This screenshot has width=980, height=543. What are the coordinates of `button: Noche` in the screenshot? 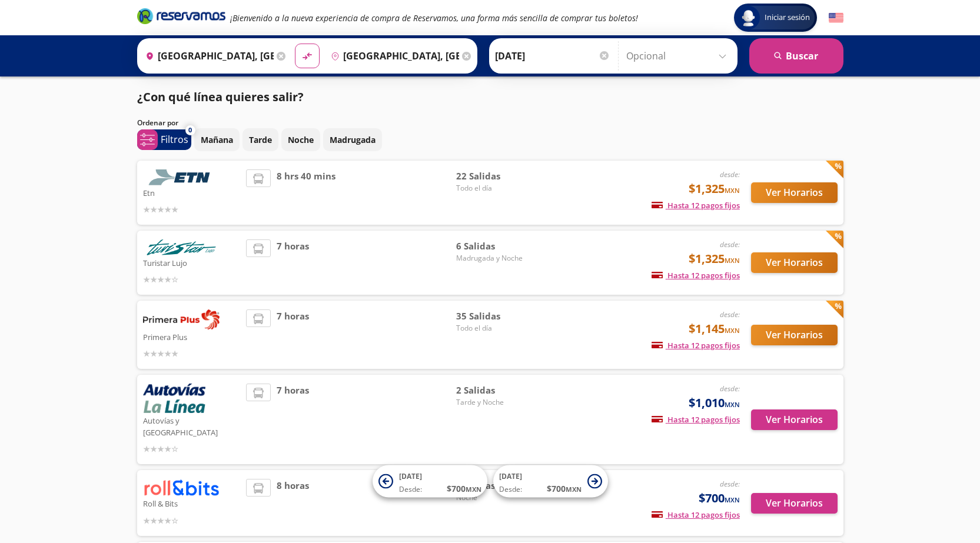 It's located at (301, 139).